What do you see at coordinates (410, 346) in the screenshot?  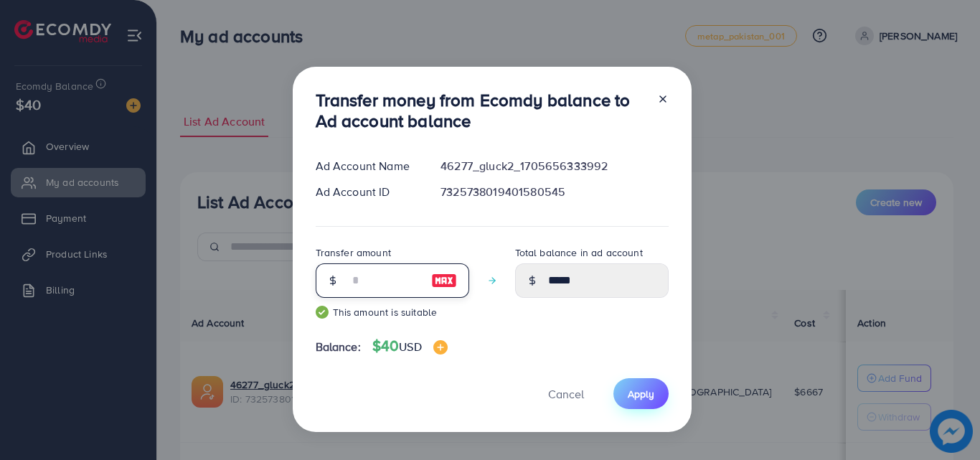 I see `h4: $40` at bounding box center [410, 346].